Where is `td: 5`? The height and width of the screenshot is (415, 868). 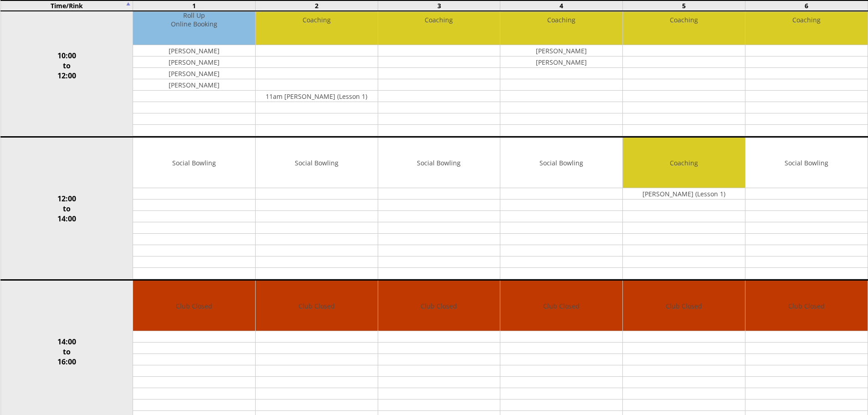
td: 5 is located at coordinates (684, 5).